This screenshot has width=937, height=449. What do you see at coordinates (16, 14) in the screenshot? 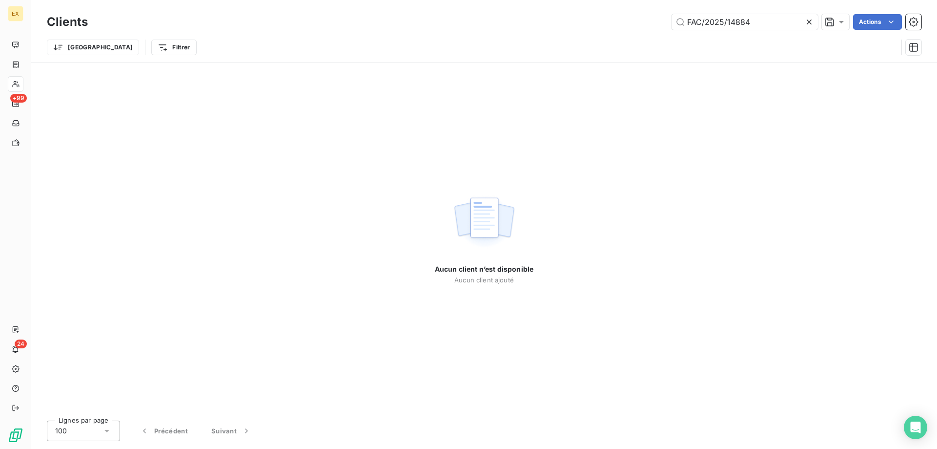
I see `div: EX` at bounding box center [16, 14].